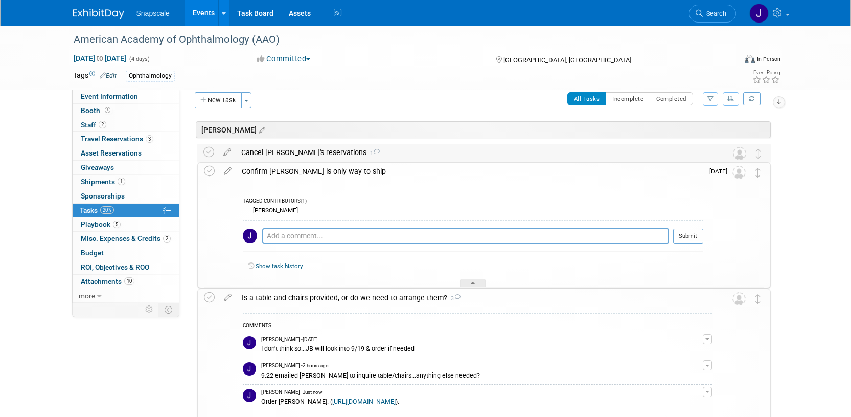 This screenshot has height=417, width=851. I want to click on a: Booth, so click(126, 110).